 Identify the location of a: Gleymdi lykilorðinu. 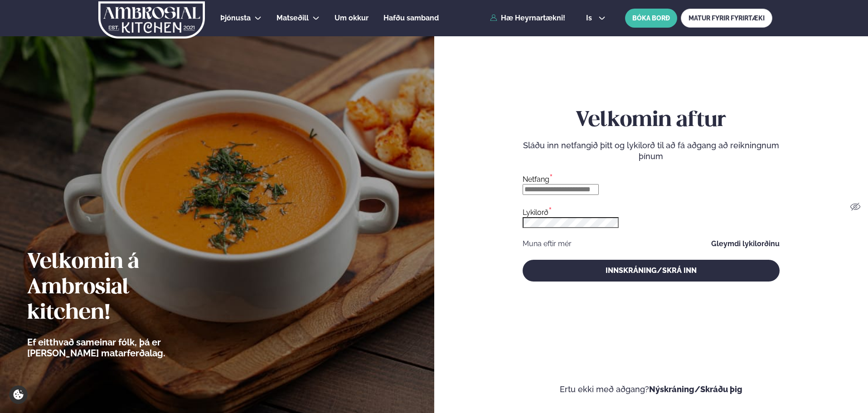
(745, 244).